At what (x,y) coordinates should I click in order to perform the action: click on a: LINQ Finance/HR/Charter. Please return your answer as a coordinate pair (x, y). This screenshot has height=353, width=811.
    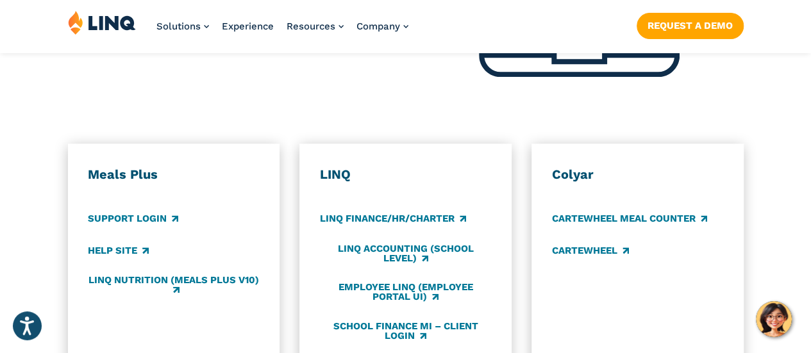
    Looking at the image, I should click on (393, 219).